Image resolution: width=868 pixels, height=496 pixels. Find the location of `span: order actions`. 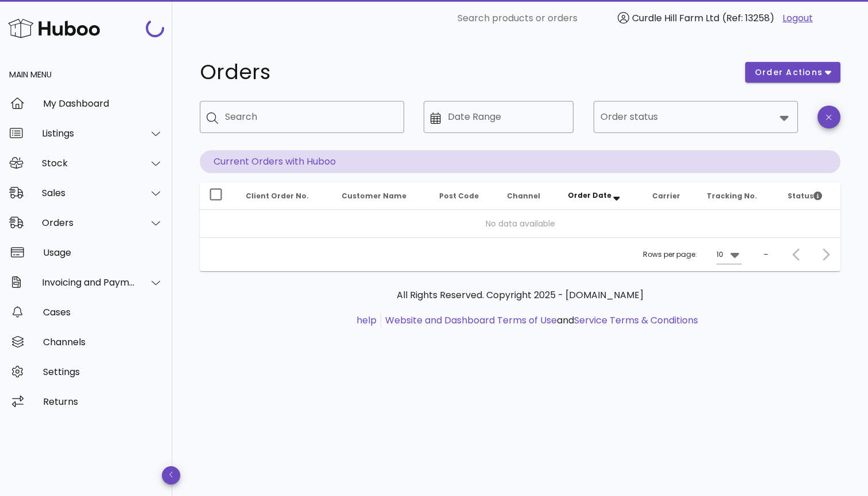

span: order actions is located at coordinates (789, 72).